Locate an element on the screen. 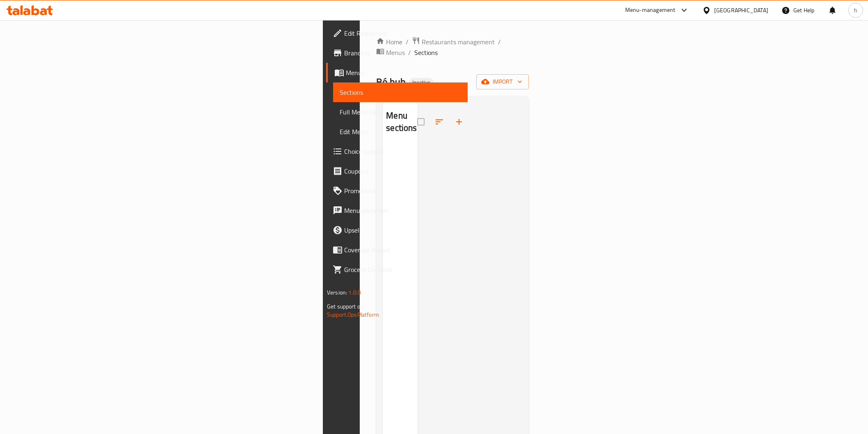  span: Grocery Checklist is located at coordinates (402, 269).